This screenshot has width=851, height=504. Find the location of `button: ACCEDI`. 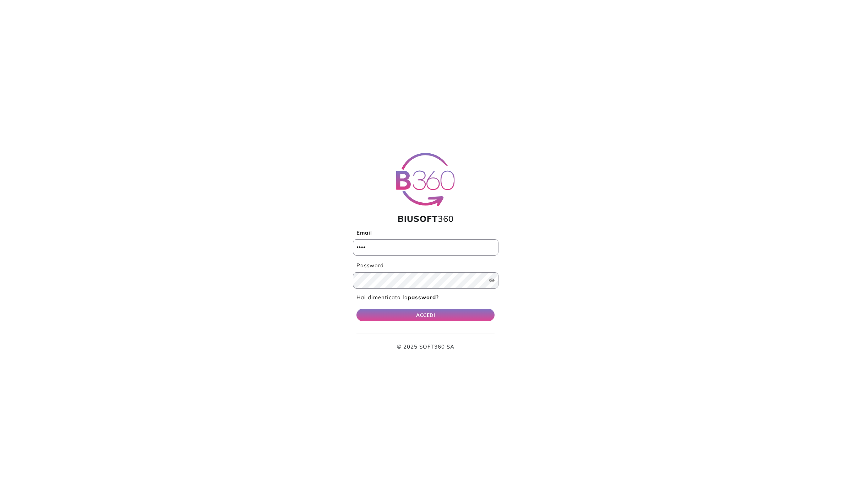

button: ACCEDI is located at coordinates (426, 315).